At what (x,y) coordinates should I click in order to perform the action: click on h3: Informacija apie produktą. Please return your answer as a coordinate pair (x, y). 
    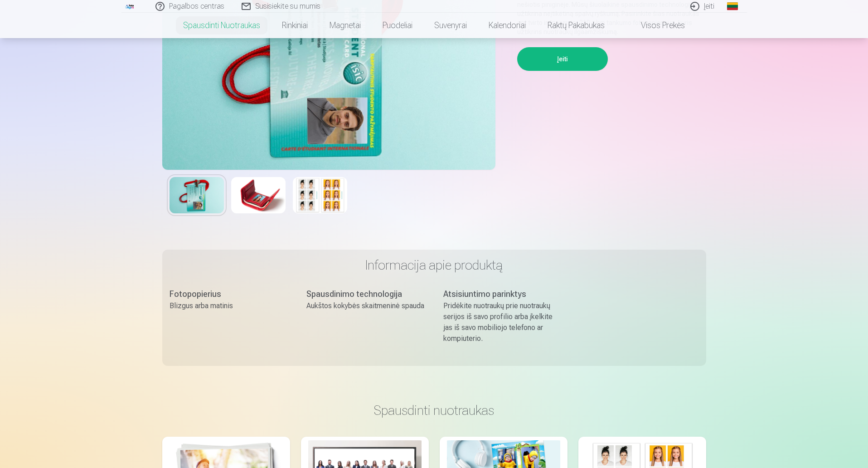
    Looking at the image, I should click on (434, 265).